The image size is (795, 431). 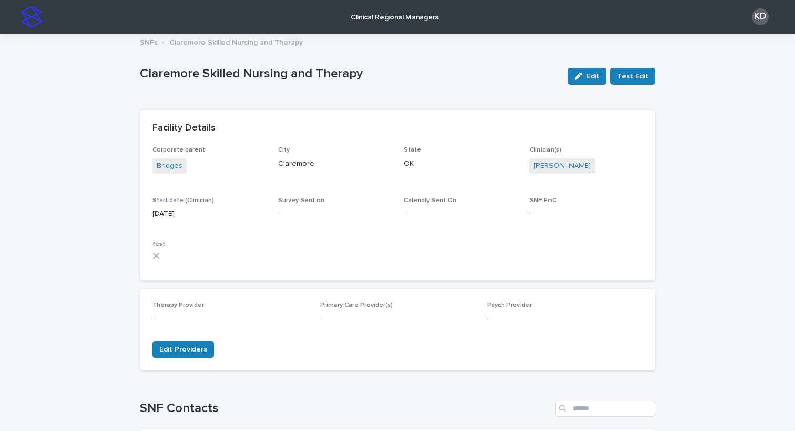 What do you see at coordinates (179, 150) in the screenshot?
I see `span: Corporate parent` at bounding box center [179, 150].